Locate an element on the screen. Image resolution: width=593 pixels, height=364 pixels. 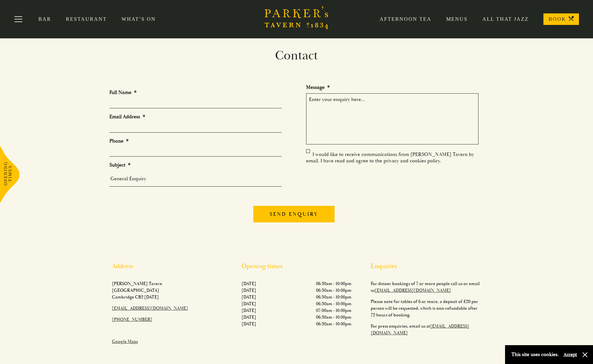
input: Send enquiry is located at coordinates (294, 214).